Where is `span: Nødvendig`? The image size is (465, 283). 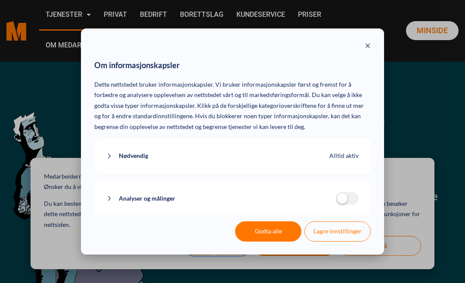 span: Nødvendig is located at coordinates (134, 155).